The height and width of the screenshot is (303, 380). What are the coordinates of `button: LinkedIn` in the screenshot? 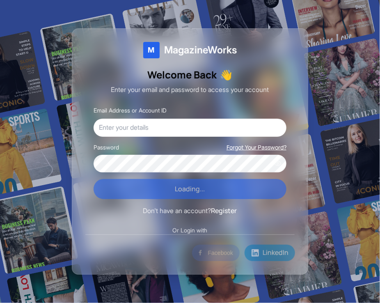 It's located at (269, 253).